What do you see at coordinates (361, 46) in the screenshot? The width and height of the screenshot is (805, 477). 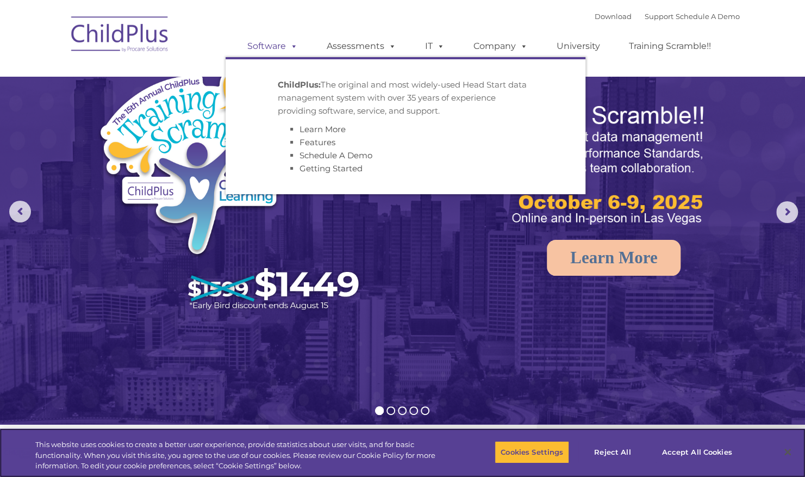 I see `a: Assessments` at bounding box center [361, 46].